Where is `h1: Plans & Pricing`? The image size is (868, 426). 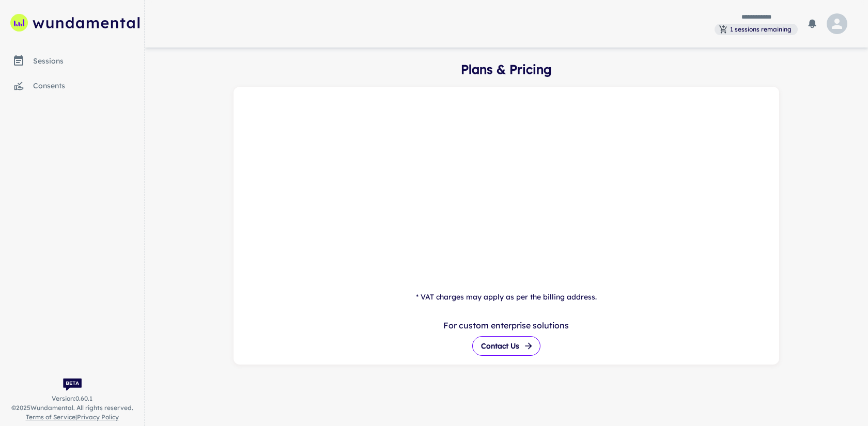
h1: Plans & Pricing is located at coordinates (507, 69).